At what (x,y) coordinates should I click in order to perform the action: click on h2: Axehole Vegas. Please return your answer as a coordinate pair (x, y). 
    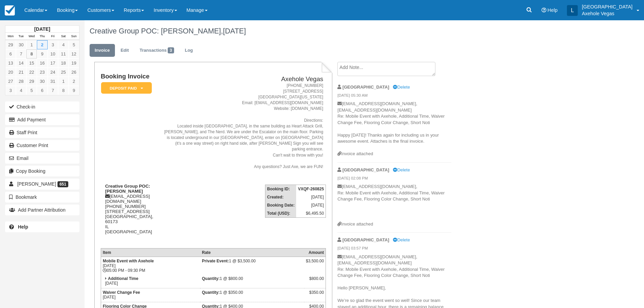
    Looking at the image, I should click on (243, 79).